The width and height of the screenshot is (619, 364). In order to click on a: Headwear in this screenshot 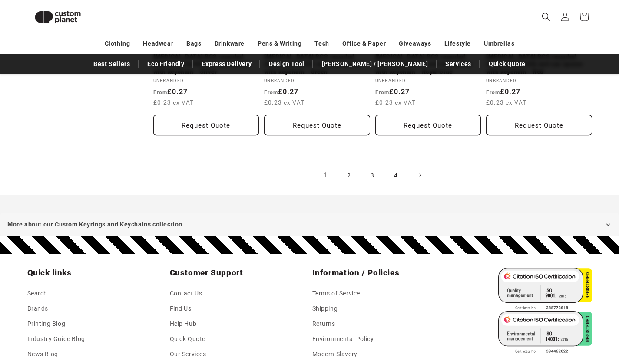, I will do `click(158, 43)`.